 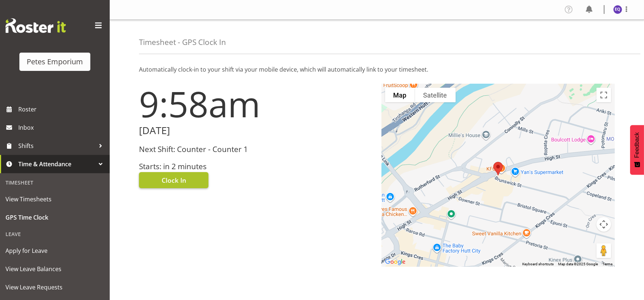 What do you see at coordinates (55, 199) in the screenshot?
I see `a: View Timesheets` at bounding box center [55, 199].